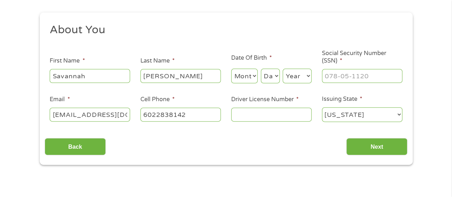  I want to click on label: Driver License Number, so click(265, 99).